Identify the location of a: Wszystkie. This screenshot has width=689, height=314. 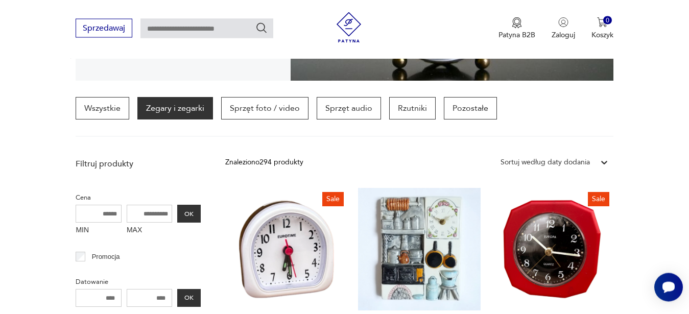
(102, 109).